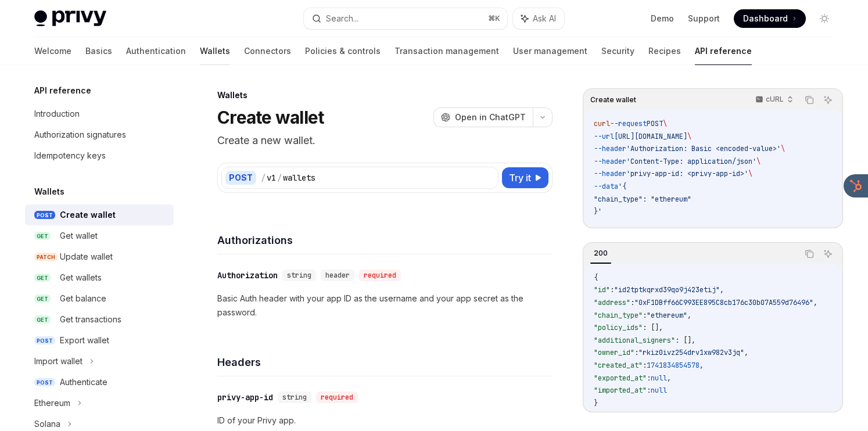  What do you see at coordinates (99, 236) in the screenshot?
I see `a: GETGet wallet` at bounding box center [99, 236].